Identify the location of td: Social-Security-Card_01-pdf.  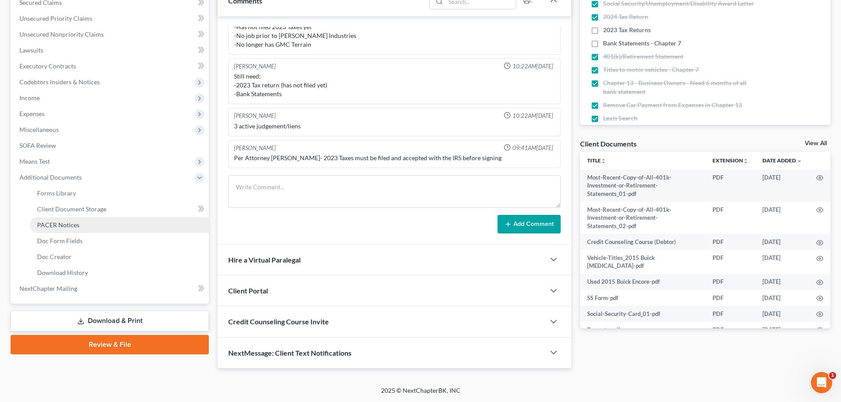
(643, 314).